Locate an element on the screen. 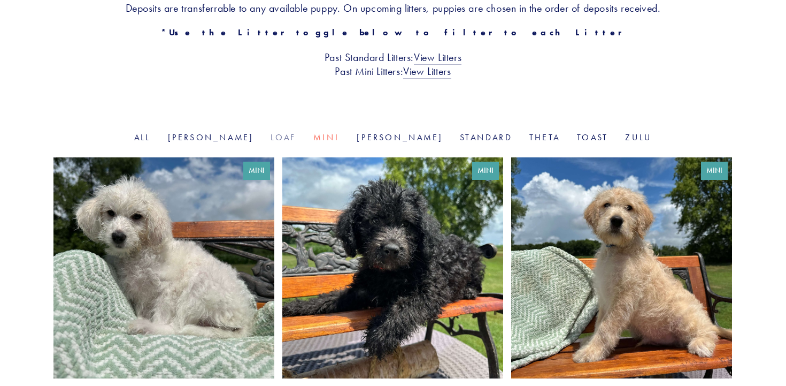 Image resolution: width=786 pixels, height=386 pixels. strong: *Use the Litter toggle below to filter to each Litter is located at coordinates (393, 32).